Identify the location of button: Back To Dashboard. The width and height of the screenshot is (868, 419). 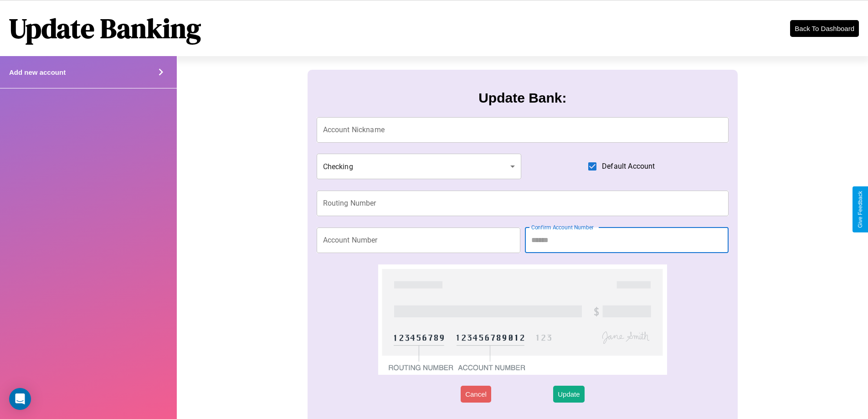
(825, 28).